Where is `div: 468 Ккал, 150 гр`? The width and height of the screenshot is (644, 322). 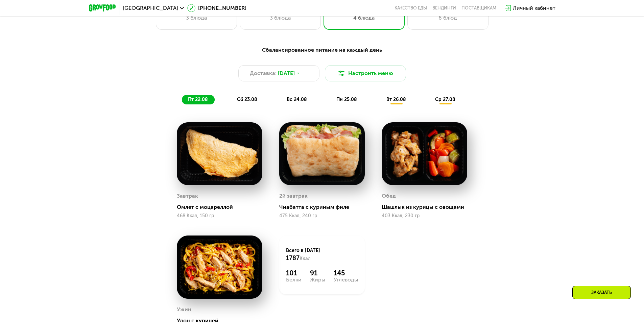
div: 468 Ккал, 150 гр is located at coordinates (219, 216).